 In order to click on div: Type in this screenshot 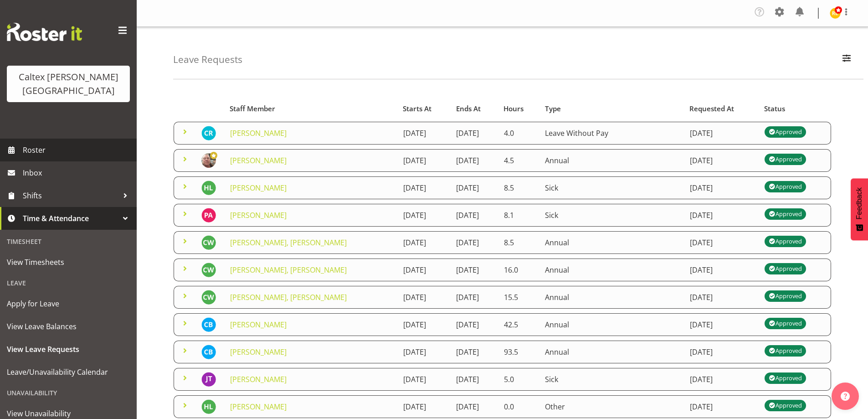, I will do `click(612, 109)`.